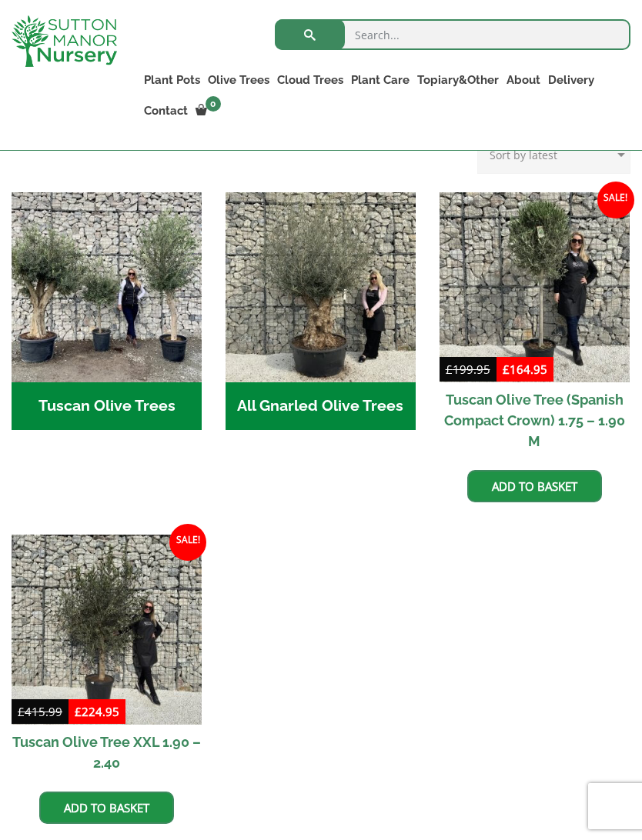 The image size is (642, 840). Describe the element at coordinates (452, 35) in the screenshot. I see `input: Search...` at that location.